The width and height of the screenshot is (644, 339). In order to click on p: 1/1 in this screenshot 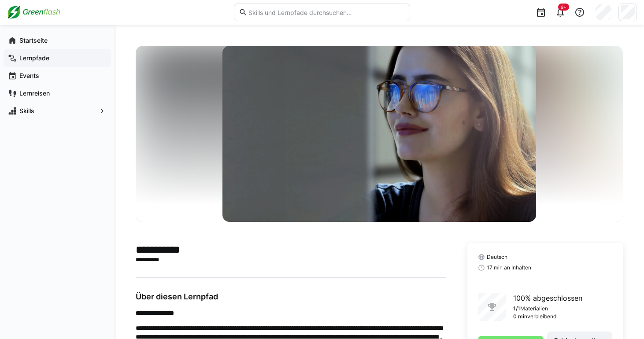, I will do `click(517, 309)`.